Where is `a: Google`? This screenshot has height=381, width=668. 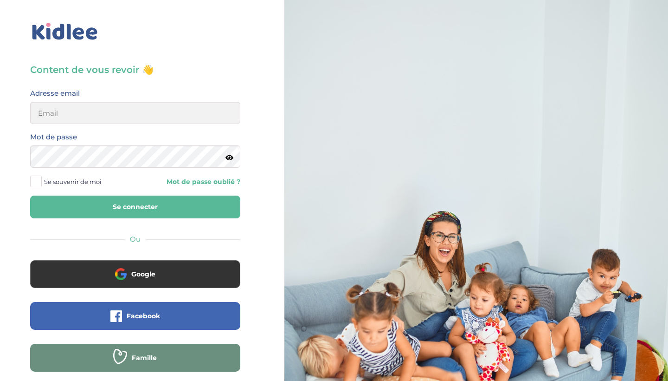
a: Google is located at coordinates (135, 280).